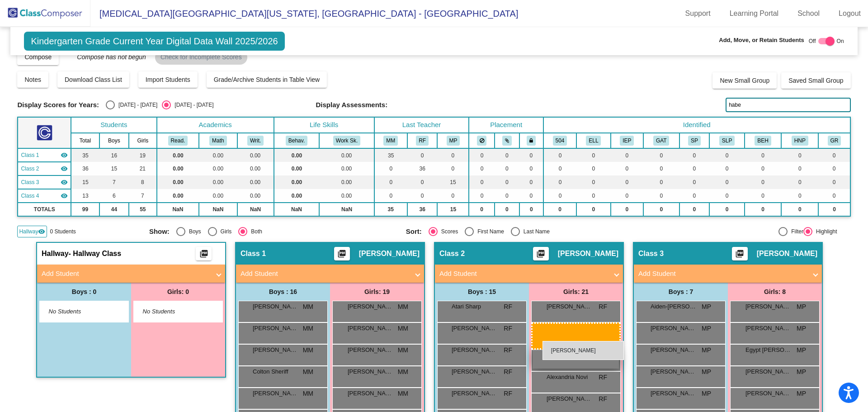  What do you see at coordinates (390, 209) in the screenshot?
I see `td: 35` at bounding box center [390, 209].